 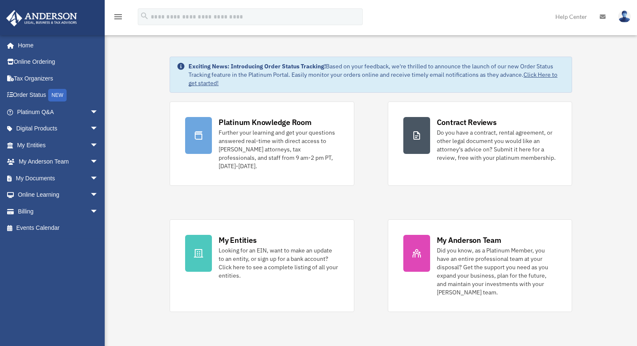 What do you see at coordinates (58, 162) in the screenshot?
I see `a: My Anderson Teamarrow_drop_down` at bounding box center [58, 162].